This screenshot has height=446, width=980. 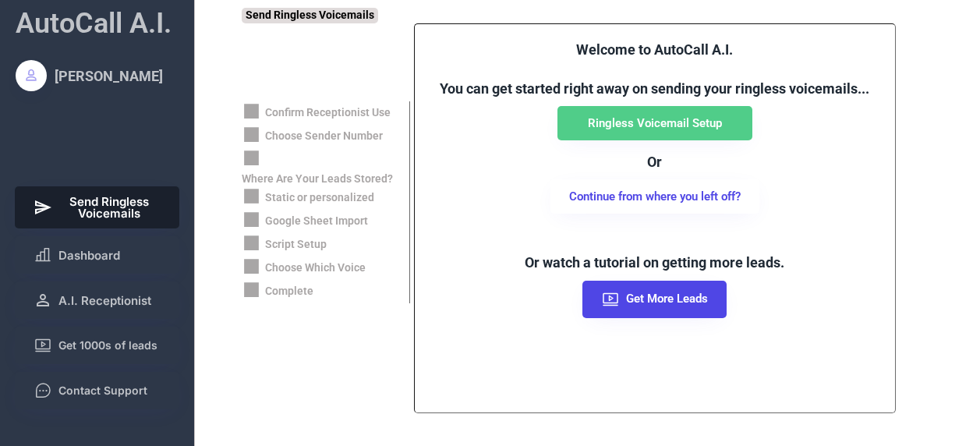 I want to click on div: Complete, so click(x=289, y=291).